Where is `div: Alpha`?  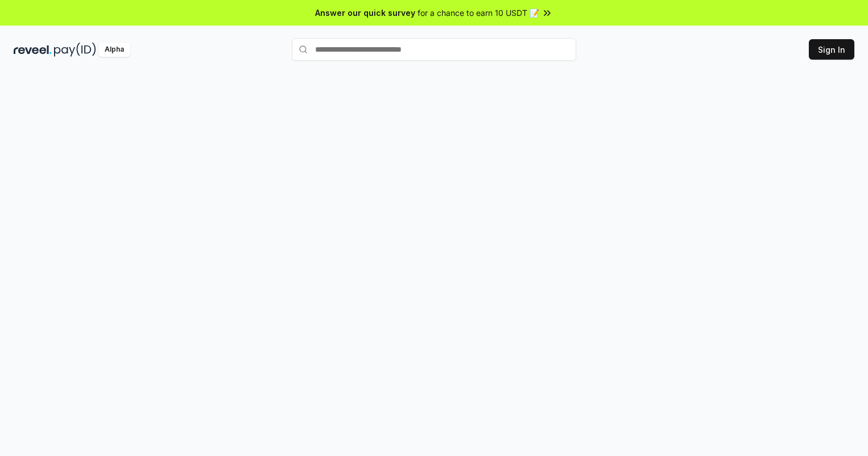
div: Alpha is located at coordinates (115, 50).